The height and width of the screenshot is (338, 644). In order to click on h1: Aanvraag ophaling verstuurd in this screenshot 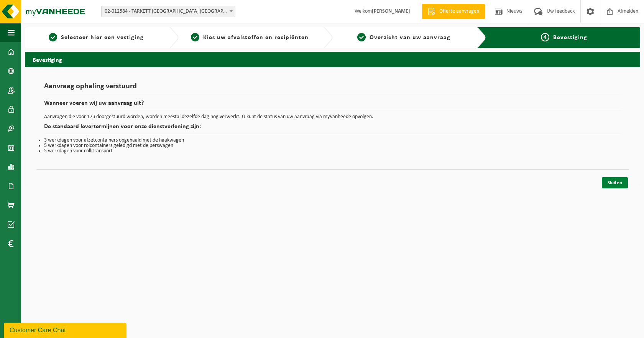, I will do `click(332, 88)`.